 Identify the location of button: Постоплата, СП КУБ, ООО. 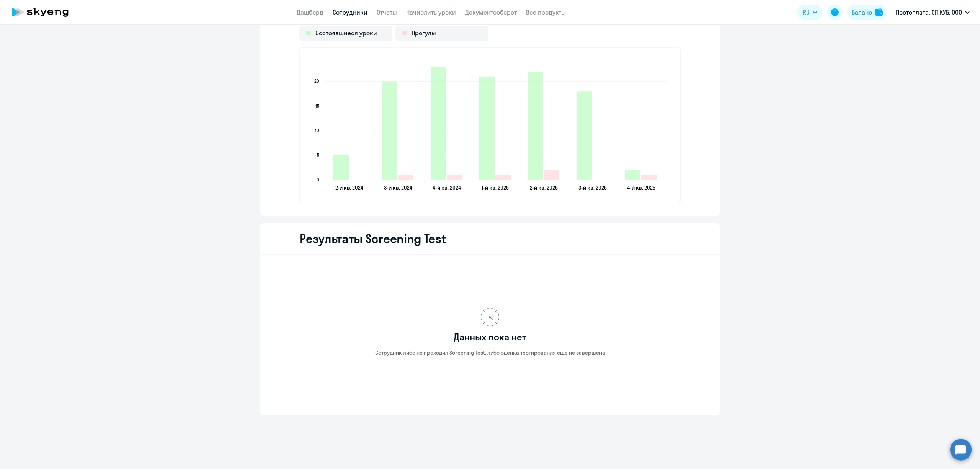
(933, 12).